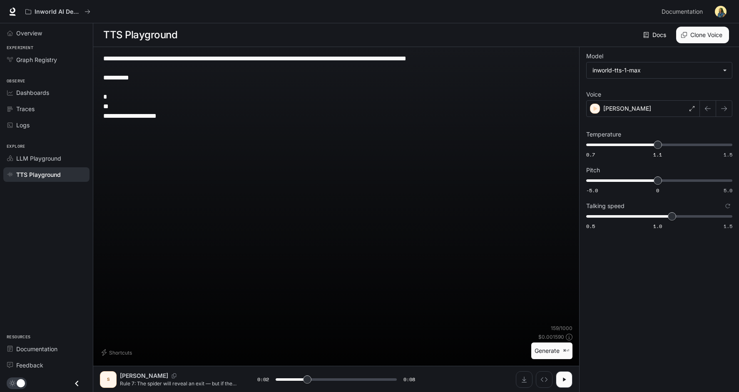  What do you see at coordinates (593, 94) in the screenshot?
I see `p: Voice` at bounding box center [593, 94].